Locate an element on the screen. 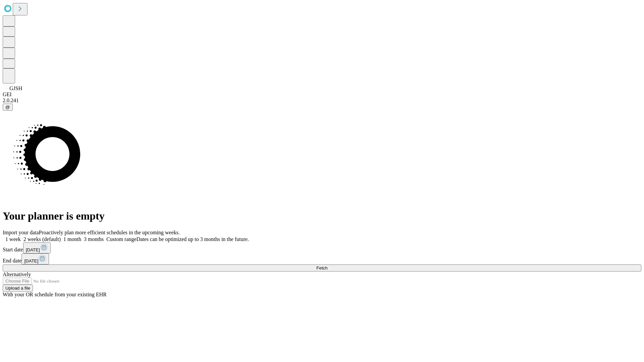 The height and width of the screenshot is (362, 644). span: 3 months is located at coordinates (93, 239).